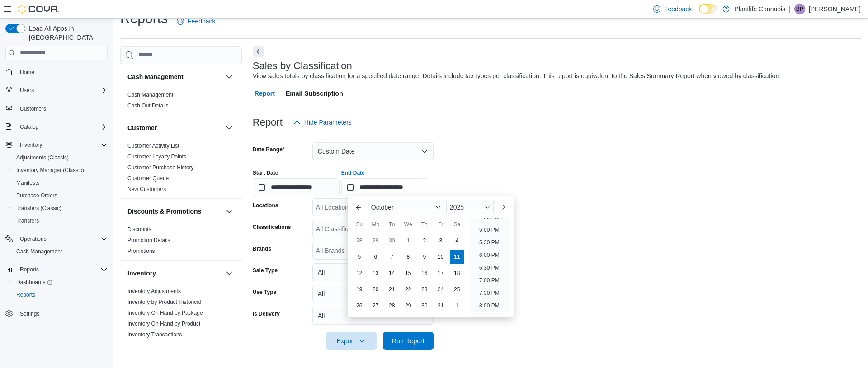  What do you see at coordinates (425, 274) in the screenshot?
I see `div: day-16` at bounding box center [425, 274].